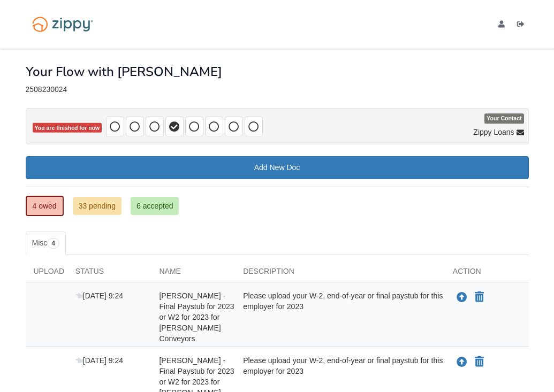  Describe the element at coordinates (193, 274) in the screenshot. I see `div: Name` at that location.